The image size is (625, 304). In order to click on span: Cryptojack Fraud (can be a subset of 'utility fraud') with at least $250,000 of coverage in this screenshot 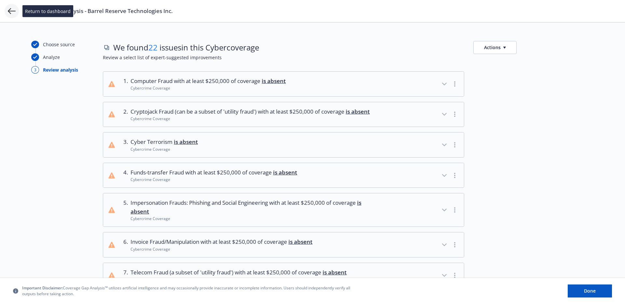, I will do `click(250, 112)`.